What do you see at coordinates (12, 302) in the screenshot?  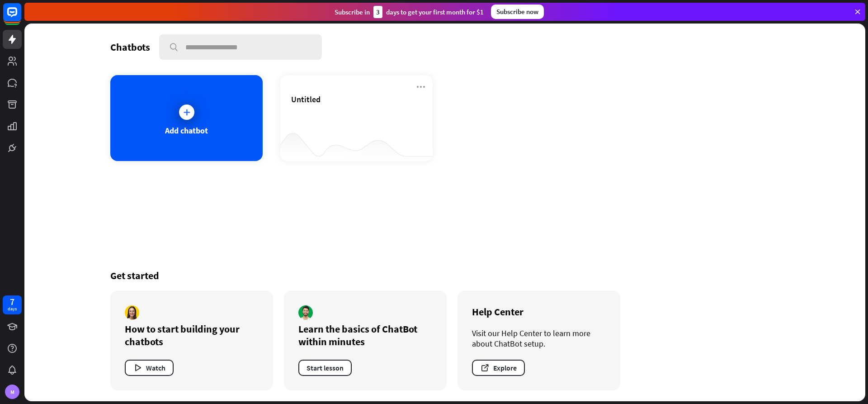 I see `div: 7` at bounding box center [12, 302].